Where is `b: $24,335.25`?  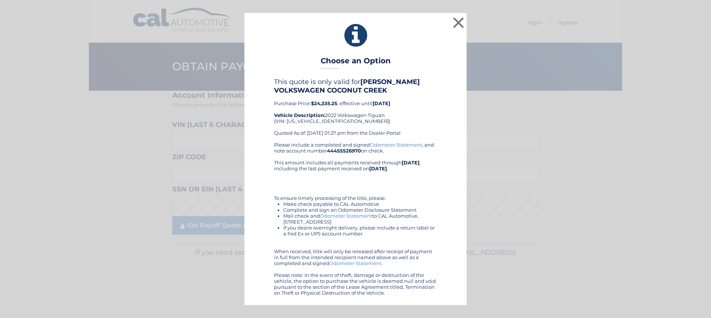 b: $24,335.25 is located at coordinates (324, 103).